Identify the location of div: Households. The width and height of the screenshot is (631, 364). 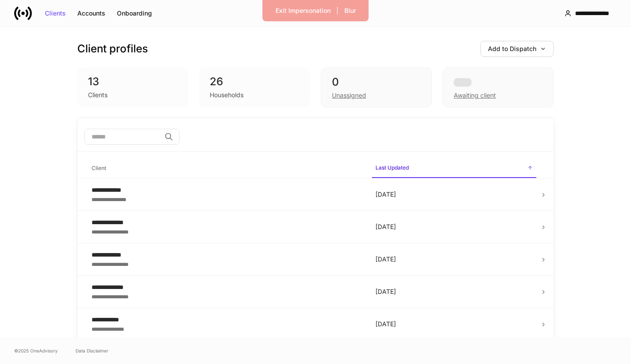
(226, 95).